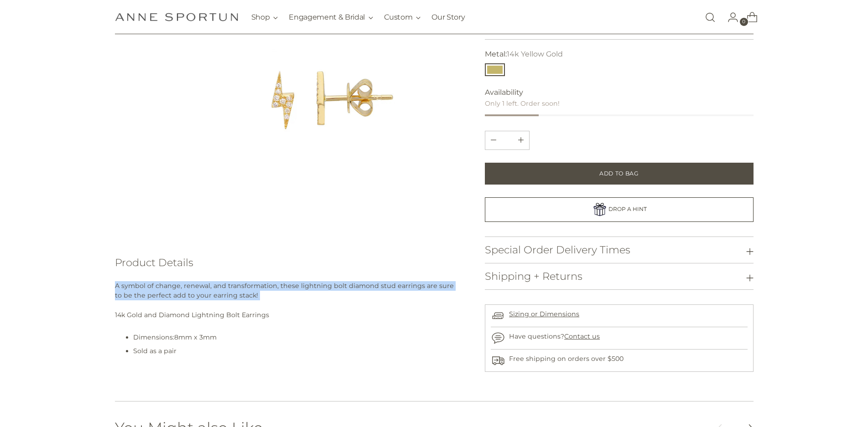 The width and height of the screenshot is (868, 427). Describe the element at coordinates (619, 249) in the screenshot. I see `button: Special Order Delivery Times` at that location.